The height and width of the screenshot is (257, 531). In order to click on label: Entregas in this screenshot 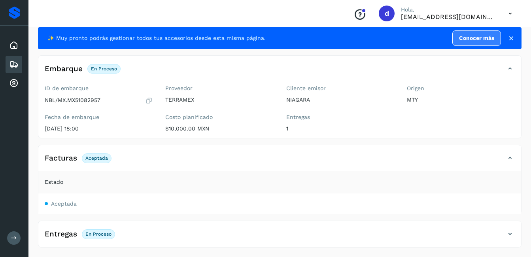, I will do `click(340, 117)`.